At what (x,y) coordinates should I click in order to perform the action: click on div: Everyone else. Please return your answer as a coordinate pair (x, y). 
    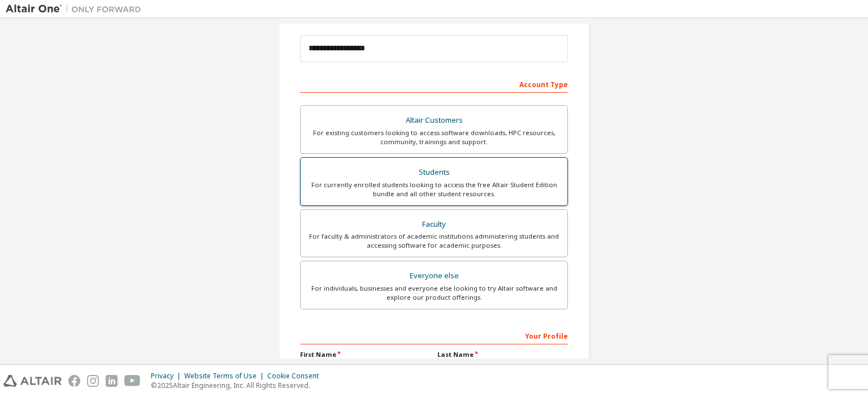
    Looking at the image, I should click on (434, 276).